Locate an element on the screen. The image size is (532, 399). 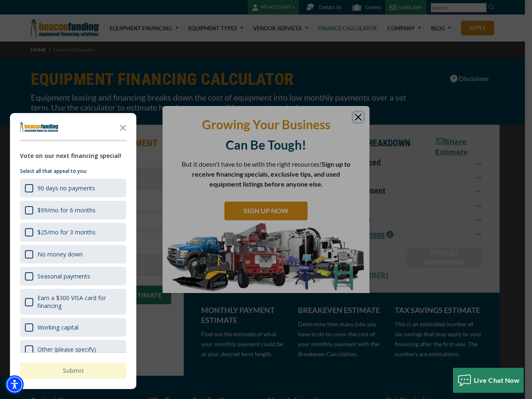
p: Select all that appeal to you: is located at coordinates (73, 171).